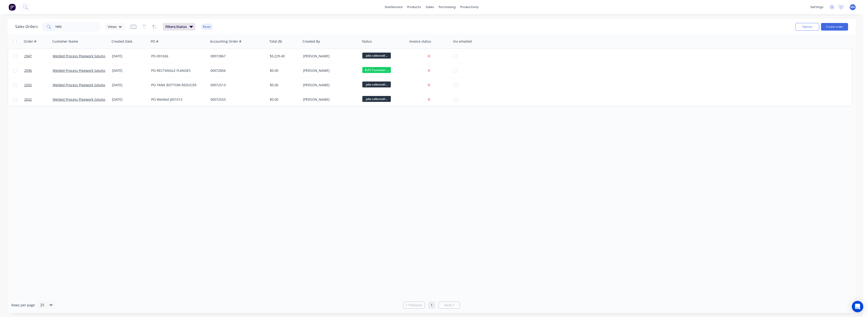 The image size is (868, 317). I want to click on div: Invoice status, so click(420, 42).